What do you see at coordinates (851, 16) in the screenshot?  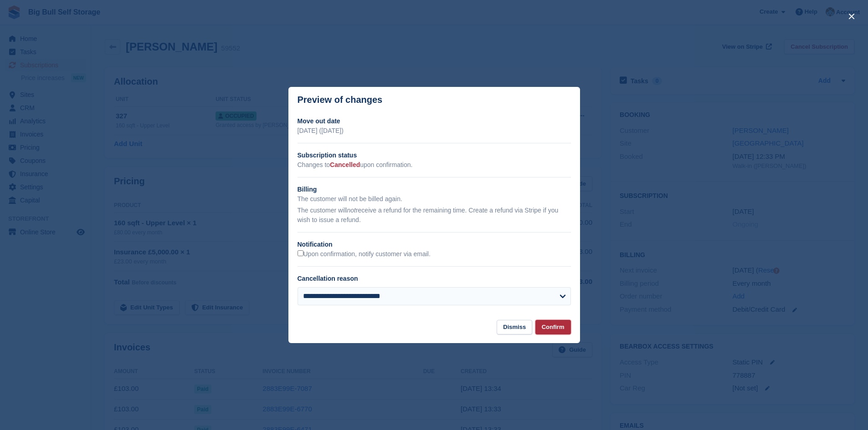 I see `button: close` at bounding box center [851, 16].